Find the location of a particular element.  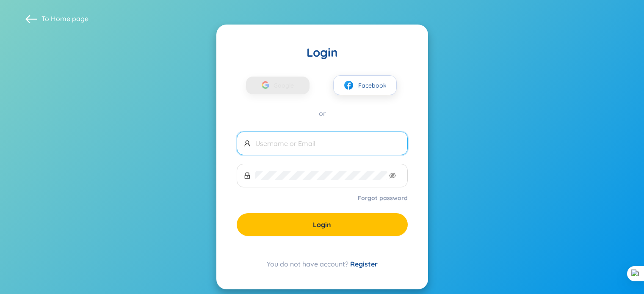

span: Login is located at coordinates (322, 225).